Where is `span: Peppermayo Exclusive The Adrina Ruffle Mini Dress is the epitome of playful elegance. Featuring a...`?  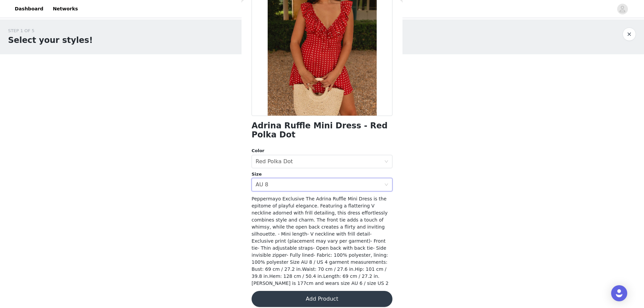 span: Peppermayo Exclusive The Adrina Ruffle Mini Dress is the epitome of playful elegance. Featuring a... is located at coordinates (320, 241).